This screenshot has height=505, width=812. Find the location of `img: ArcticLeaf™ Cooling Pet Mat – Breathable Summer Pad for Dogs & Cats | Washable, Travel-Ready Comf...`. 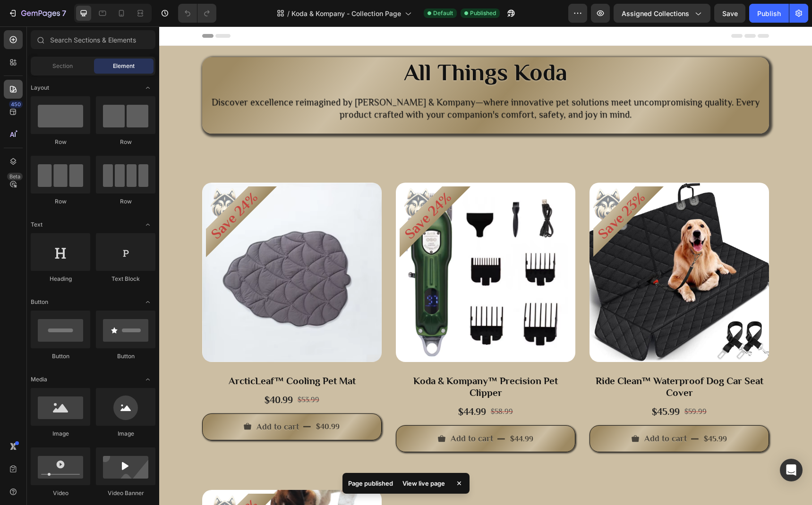

img: ArcticLeaf™ Cooling Pet Mat – Breathable Summer Pad for Dogs & Cats | Washable, Travel-Ready Comf... is located at coordinates (133, 246).